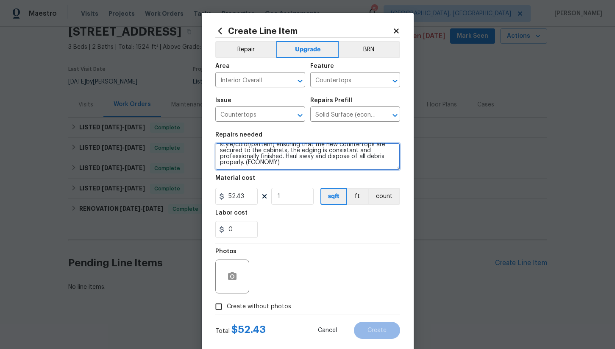  I want to click on button: ft, so click(358, 196).